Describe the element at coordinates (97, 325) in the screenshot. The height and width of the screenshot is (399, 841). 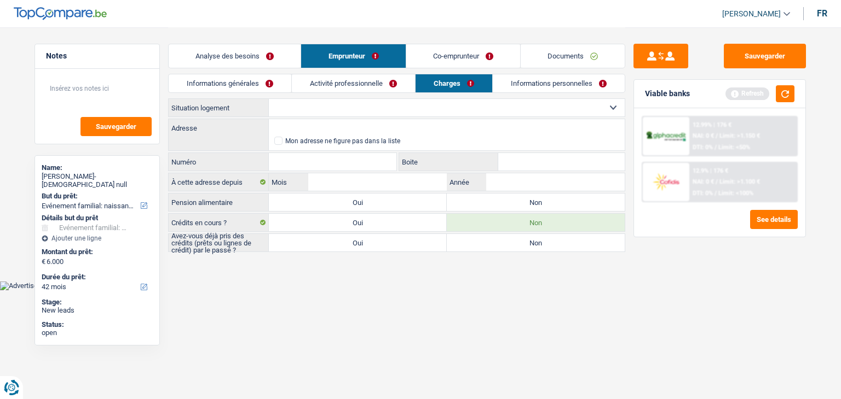
I see `div: Status:` at that location.